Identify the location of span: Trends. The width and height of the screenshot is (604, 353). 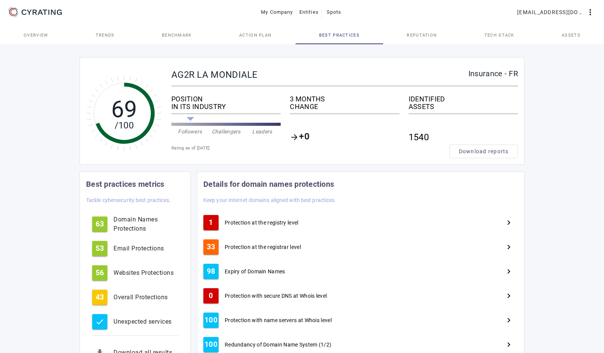
(105, 35).